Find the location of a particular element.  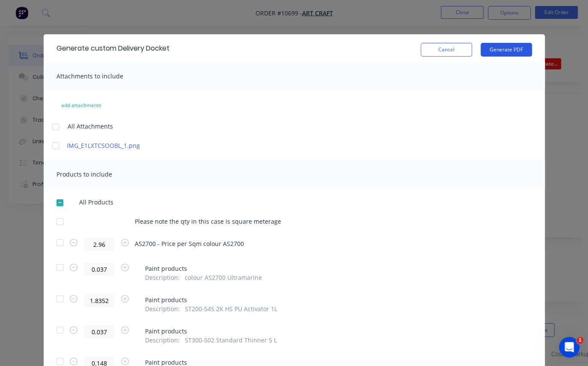

a: IMG_E1LXTCSOOBL_1.png is located at coordinates (142, 145).